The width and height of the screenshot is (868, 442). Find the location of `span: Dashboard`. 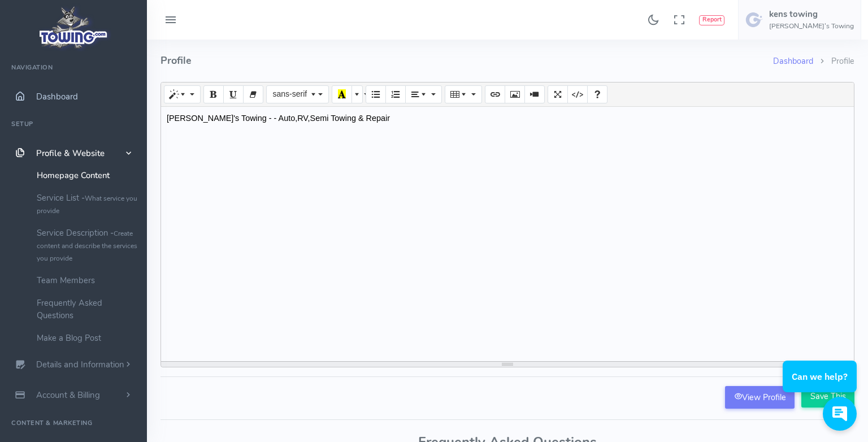

span: Dashboard is located at coordinates (57, 96).